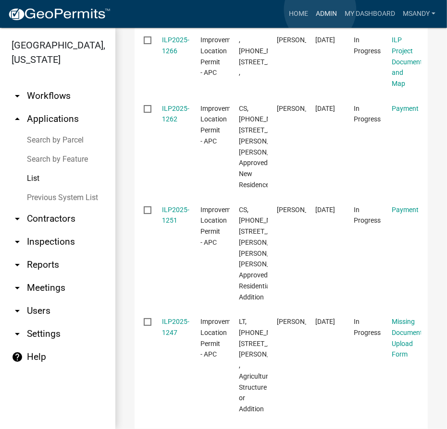 This screenshot has height=429, width=447. What do you see at coordinates (17, 357) in the screenshot?
I see `i: help` at bounding box center [17, 357].